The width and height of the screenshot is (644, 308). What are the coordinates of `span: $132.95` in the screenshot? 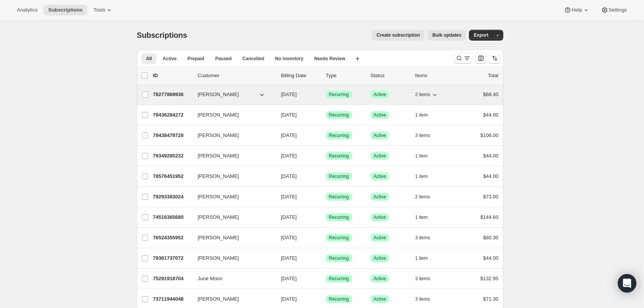 It's located at (489, 278).